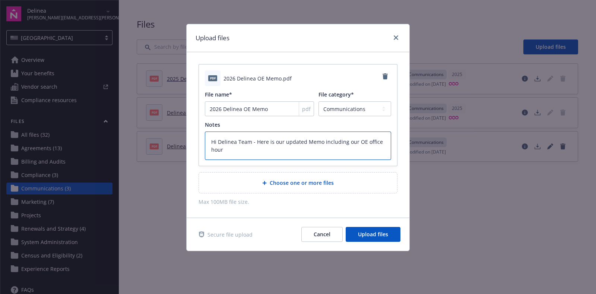  I want to click on span: File name*, so click(218, 94).